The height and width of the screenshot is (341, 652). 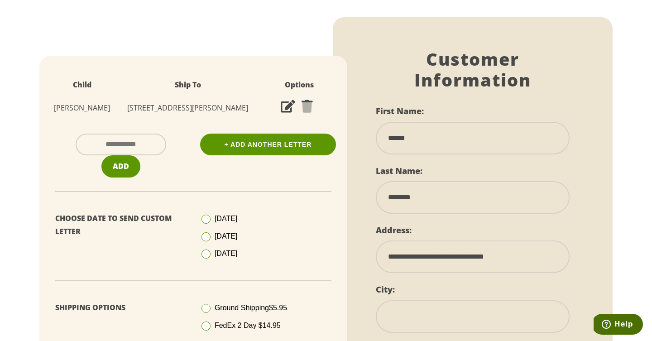 I want to click on button: Add, so click(x=121, y=166).